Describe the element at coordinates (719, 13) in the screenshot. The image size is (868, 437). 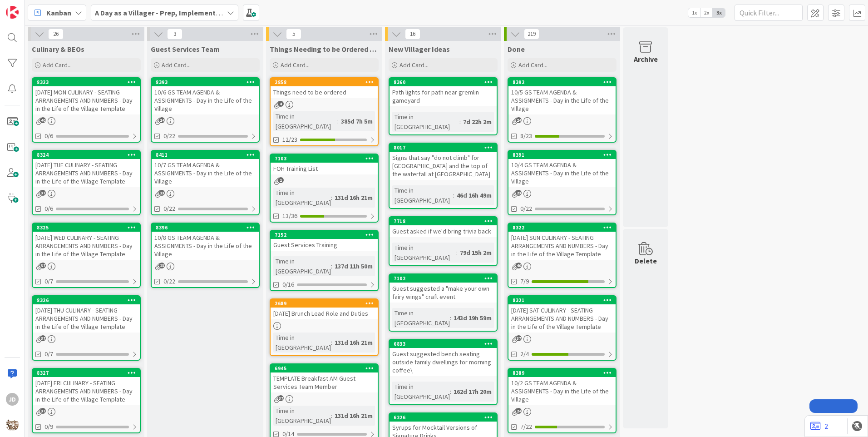
I see `span: 3x` at that location.